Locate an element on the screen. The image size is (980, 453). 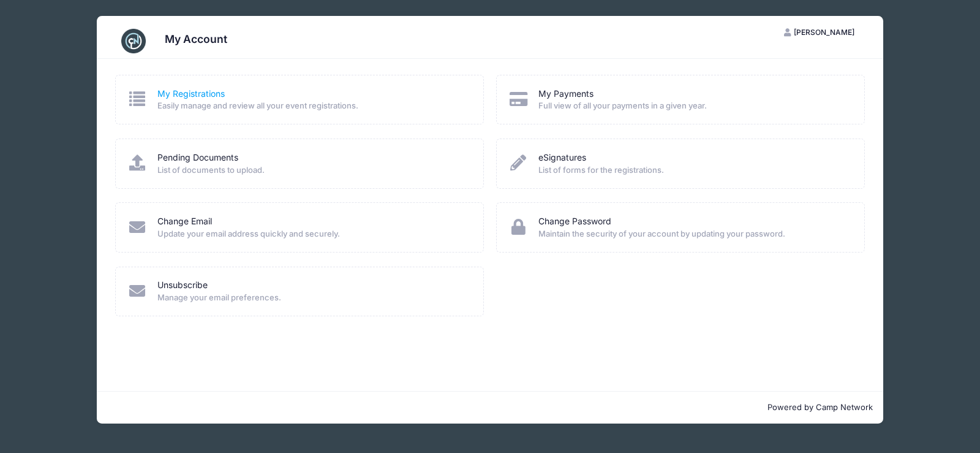
a: Unsubscribe is located at coordinates (183, 285).